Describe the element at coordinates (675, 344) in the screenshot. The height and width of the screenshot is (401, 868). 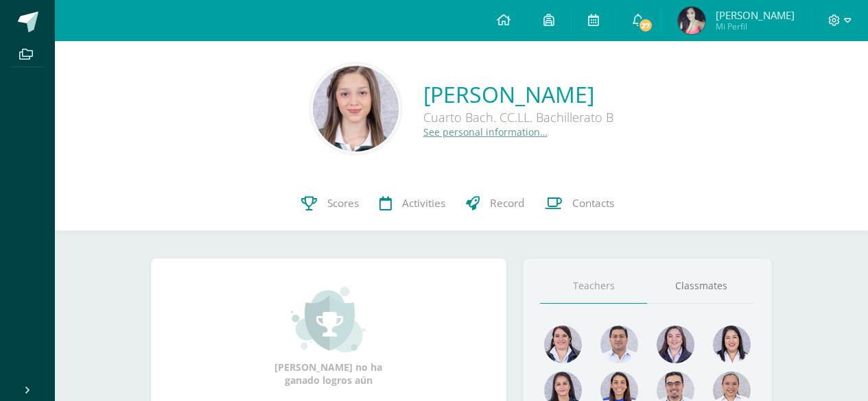
I see `img: c3579e79d07ed16708d7cededde04bff.png` at that location.